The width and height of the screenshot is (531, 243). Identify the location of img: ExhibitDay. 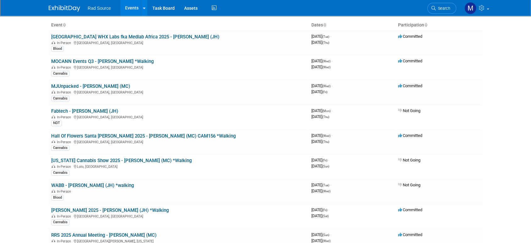
(64, 8).